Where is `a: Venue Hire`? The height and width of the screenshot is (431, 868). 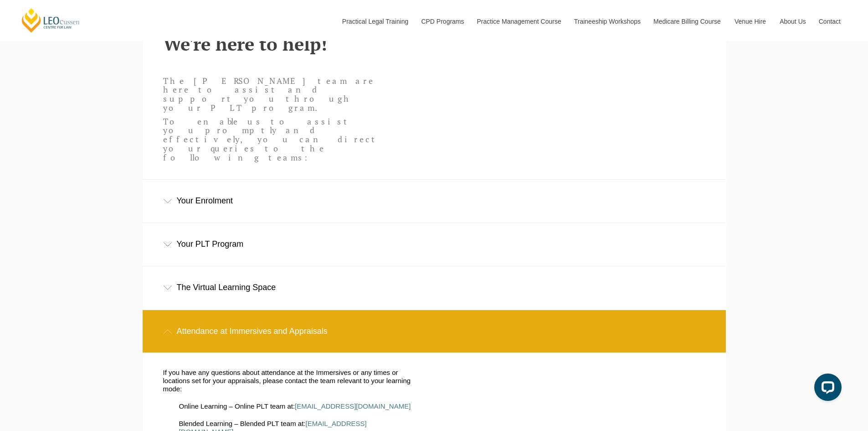 a: Venue Hire is located at coordinates (751, 21).